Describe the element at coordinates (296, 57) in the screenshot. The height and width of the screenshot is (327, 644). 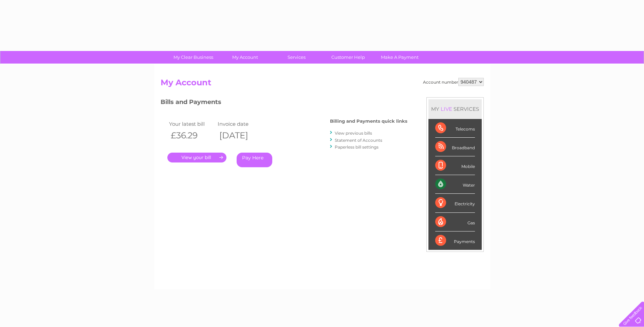
I see `a: Services` at that location.